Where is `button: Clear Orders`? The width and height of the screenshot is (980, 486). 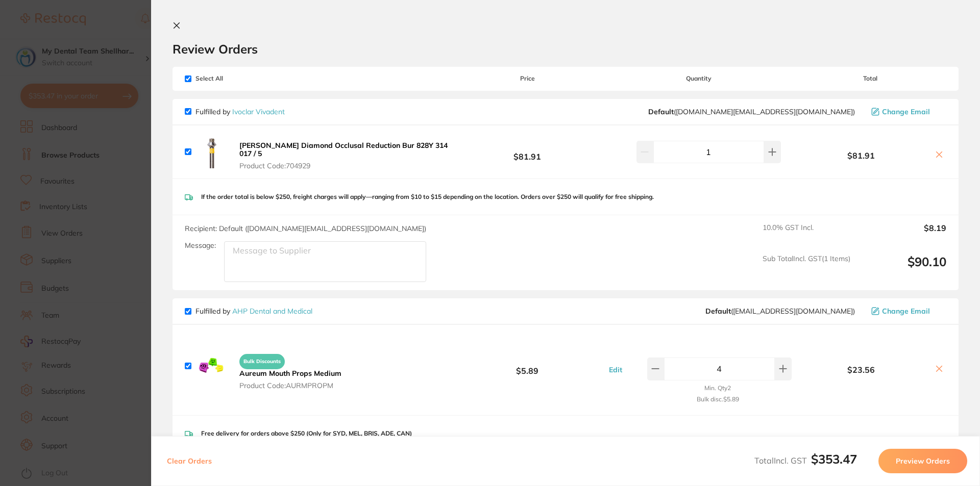 button: Clear Orders is located at coordinates (189, 462).